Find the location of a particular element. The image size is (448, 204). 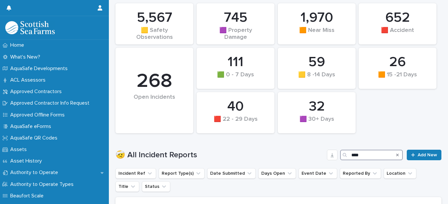

img: bPIBxiqnSb2ggTQWdOVV is located at coordinates (30, 28).